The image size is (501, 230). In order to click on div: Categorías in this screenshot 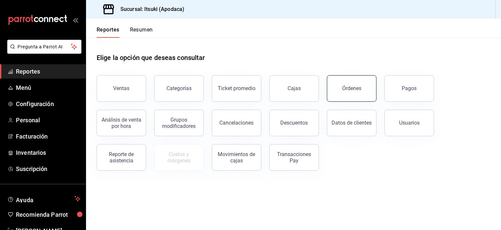, I will do `click(179, 88)`.